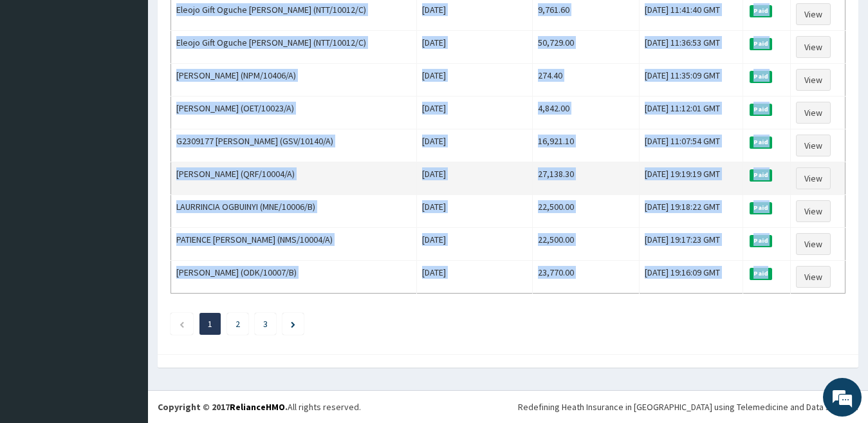 Image resolution: width=868 pixels, height=423 pixels. Describe the element at coordinates (257, 407) in the screenshot. I see `a: RelianceHMO` at that location.